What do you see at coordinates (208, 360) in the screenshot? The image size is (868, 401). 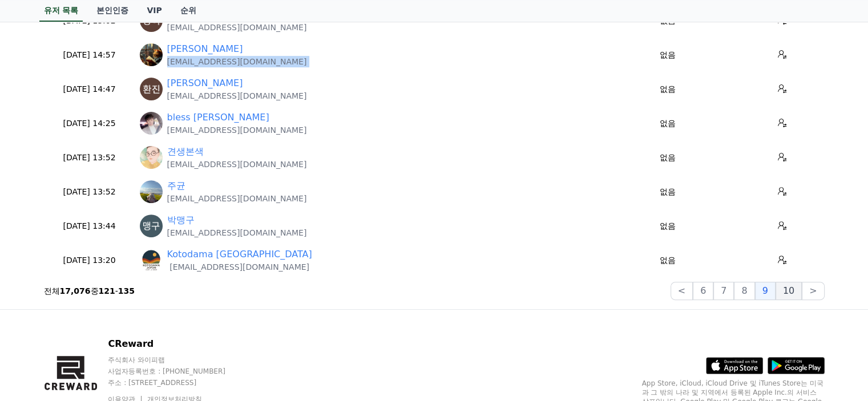 I see `p: 주식회사 와이피랩` at bounding box center [208, 360].